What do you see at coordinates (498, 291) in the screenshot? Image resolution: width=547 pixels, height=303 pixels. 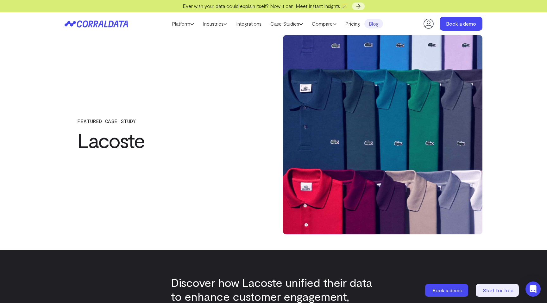 I see `a: Start for free` at bounding box center [498, 291].